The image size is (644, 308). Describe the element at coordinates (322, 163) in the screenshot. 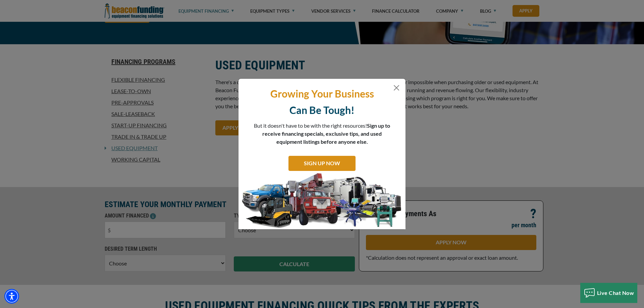

I see `a: SIGN UP NOW` at that location.